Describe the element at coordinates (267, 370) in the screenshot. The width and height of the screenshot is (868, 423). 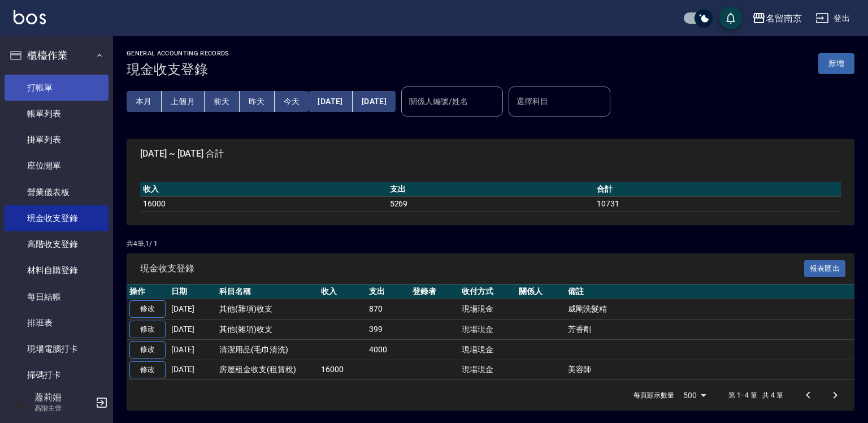
I see `td: 房屋租金收支(租賃稅)` at that location.